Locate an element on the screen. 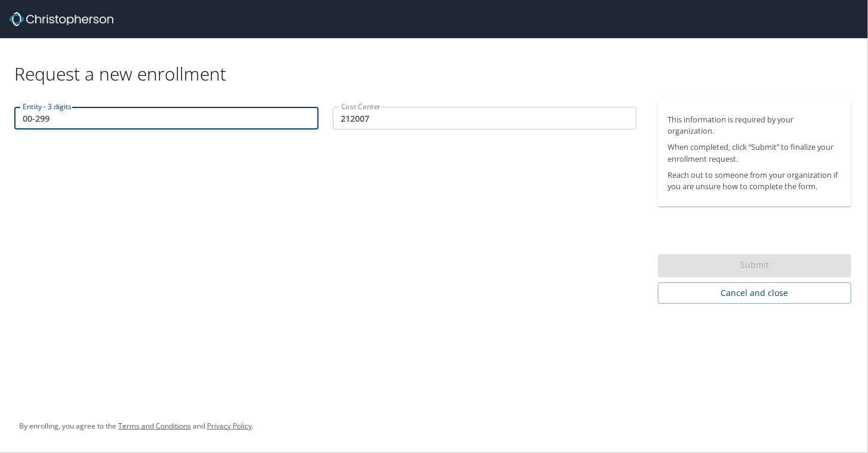 This screenshot has width=868, height=453. a: Privacy Policy is located at coordinates (229, 426).